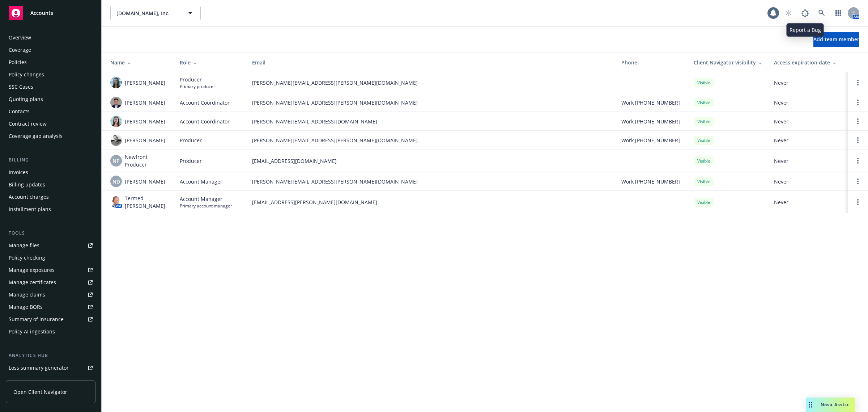  What do you see at coordinates (26, 306) in the screenshot?
I see `div: Manage BORs` at bounding box center [26, 306].